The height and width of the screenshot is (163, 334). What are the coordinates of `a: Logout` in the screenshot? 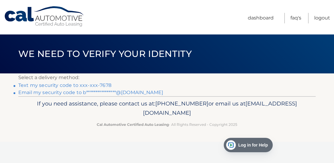 It's located at (322, 18).